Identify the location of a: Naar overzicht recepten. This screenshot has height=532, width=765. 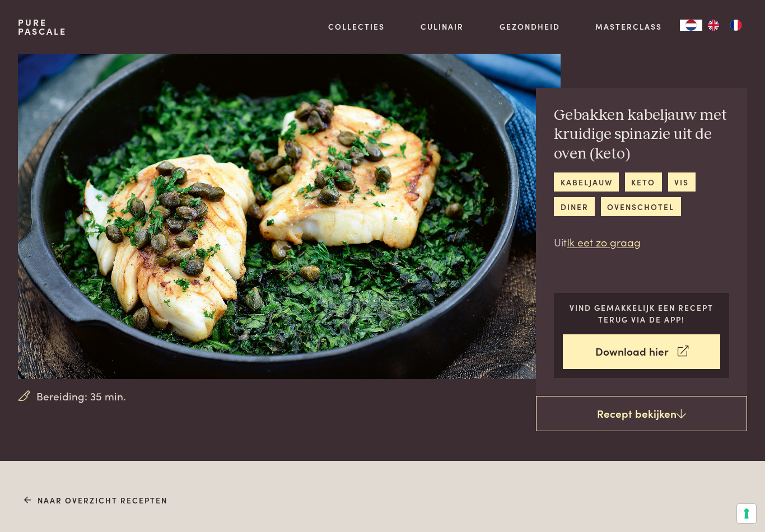
(96, 500).